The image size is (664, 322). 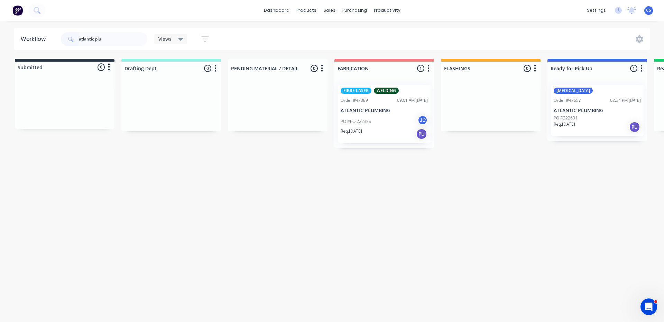 What do you see at coordinates (329, 10) in the screenshot?
I see `div: sales` at bounding box center [329, 10].